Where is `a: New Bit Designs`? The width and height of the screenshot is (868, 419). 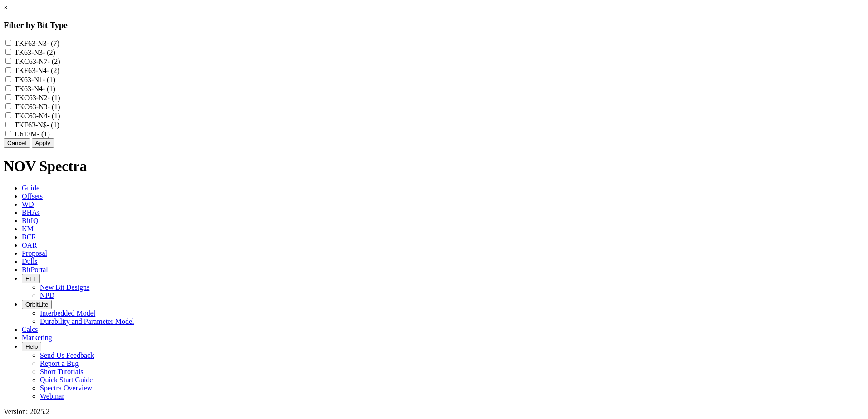 a: New Bit Designs is located at coordinates (65, 287).